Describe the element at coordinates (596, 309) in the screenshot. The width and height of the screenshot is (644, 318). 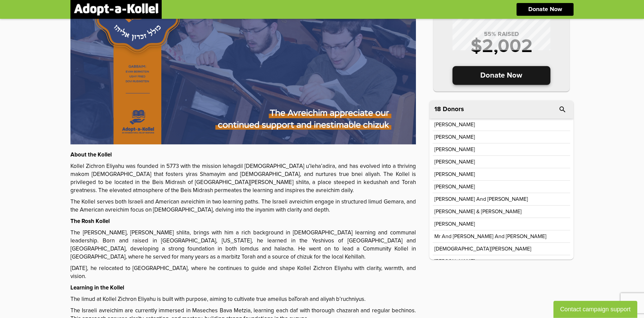
I see `button: Contact campaign support` at that location.